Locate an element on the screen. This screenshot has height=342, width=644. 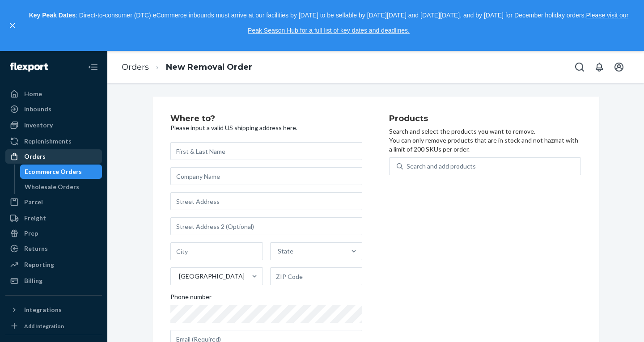
a: Please visit our Peak Season Hub for a full list of key dates and deadlines. is located at coordinates (438, 23).